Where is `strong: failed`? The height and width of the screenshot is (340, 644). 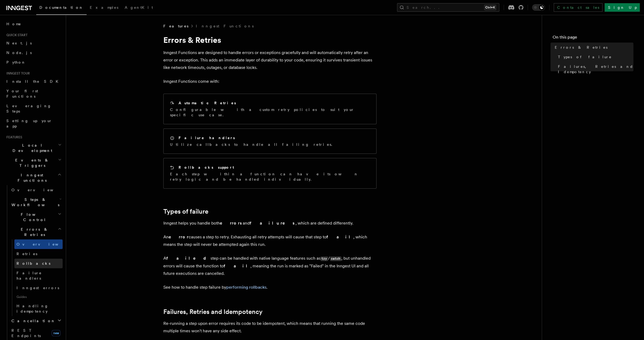 strong: failed is located at coordinates (189, 258).